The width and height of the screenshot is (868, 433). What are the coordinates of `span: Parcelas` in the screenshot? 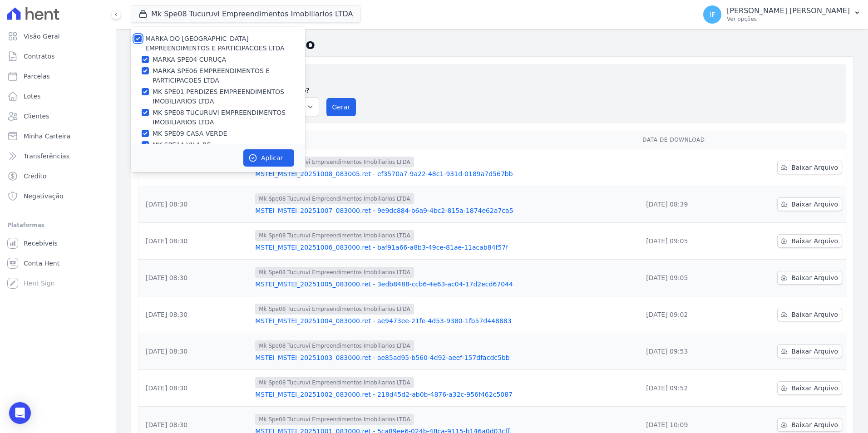 It's located at (37, 76).